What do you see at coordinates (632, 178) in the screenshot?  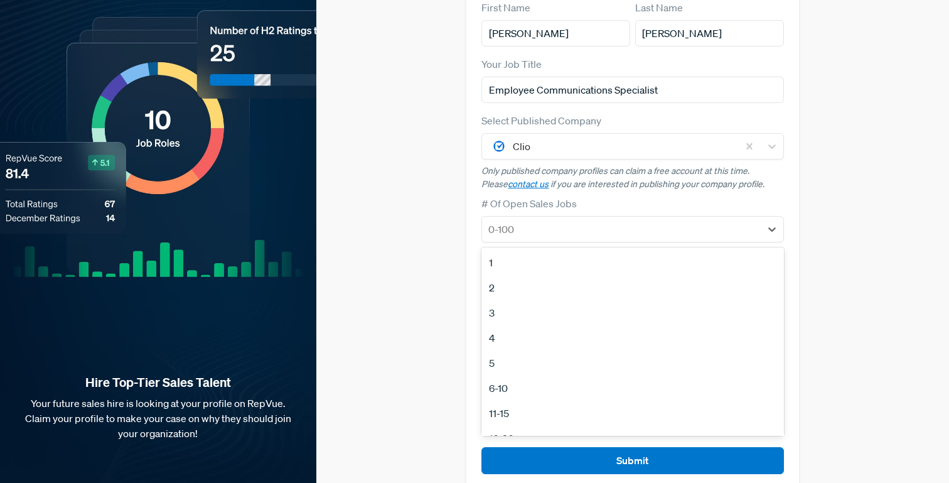 I see `p: Only published company profiles can claim a free account at this time. Please if you are interest...` at bounding box center [632, 178].